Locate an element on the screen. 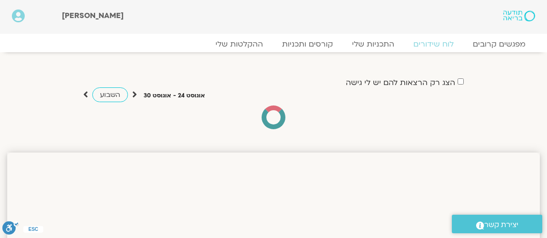 The width and height of the screenshot is (547, 238). a: מפגשים קרובים is located at coordinates (499, 44).